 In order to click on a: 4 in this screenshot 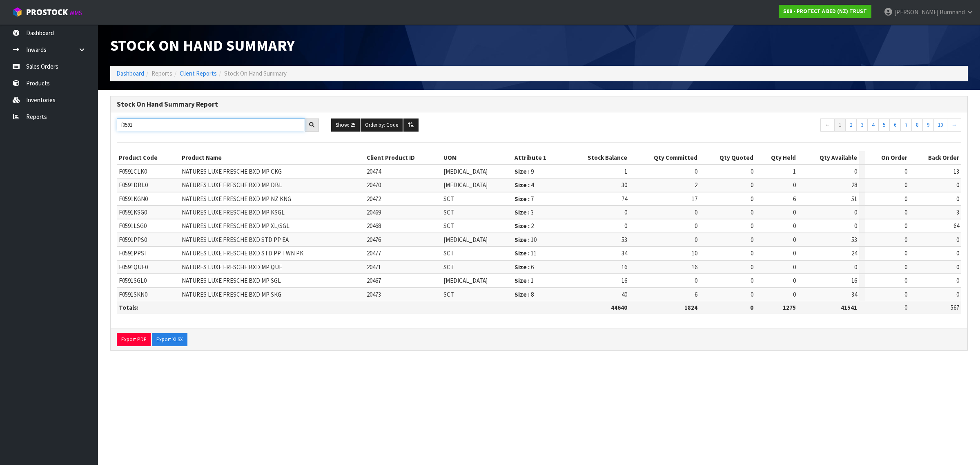, I will do `click(873, 125)`.